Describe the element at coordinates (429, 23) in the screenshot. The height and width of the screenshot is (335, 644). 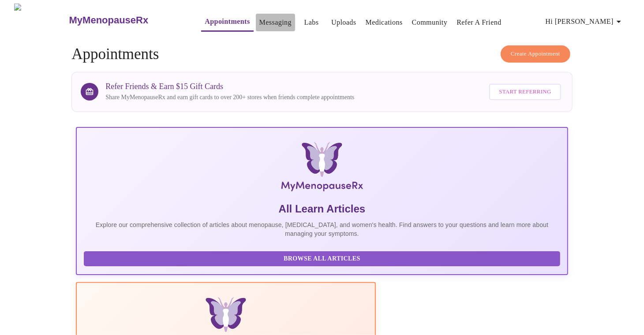
I see `a: Community` at that location.